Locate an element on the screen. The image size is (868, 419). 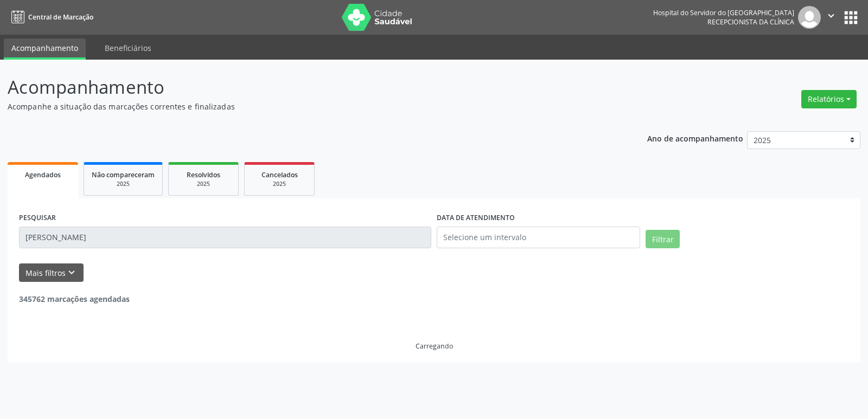
strong: 345762 marcações agendadas is located at coordinates (74, 299).